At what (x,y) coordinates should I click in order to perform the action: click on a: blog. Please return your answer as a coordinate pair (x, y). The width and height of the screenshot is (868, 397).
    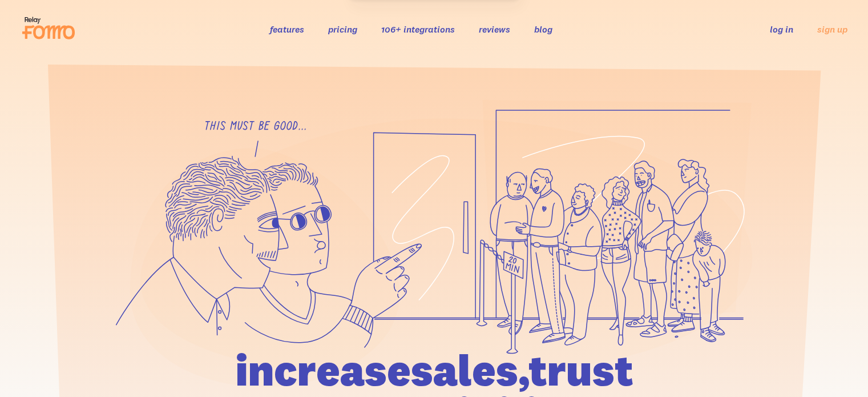
    Looking at the image, I should click on (544, 29).